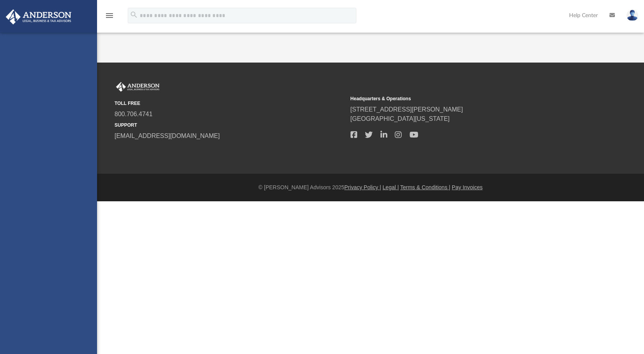 This screenshot has width=644, height=354. What do you see at coordinates (467, 187) in the screenshot?
I see `a: Pay Invoices` at bounding box center [467, 187].